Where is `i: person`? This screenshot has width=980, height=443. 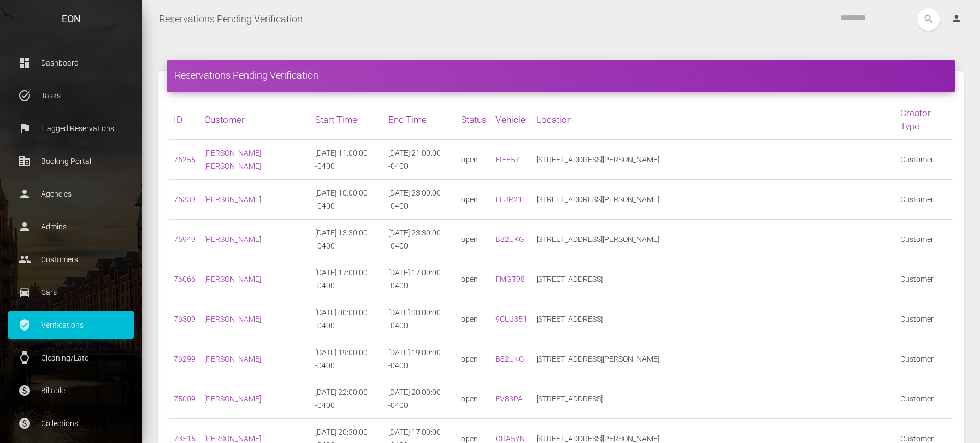
i: person is located at coordinates (956, 18).